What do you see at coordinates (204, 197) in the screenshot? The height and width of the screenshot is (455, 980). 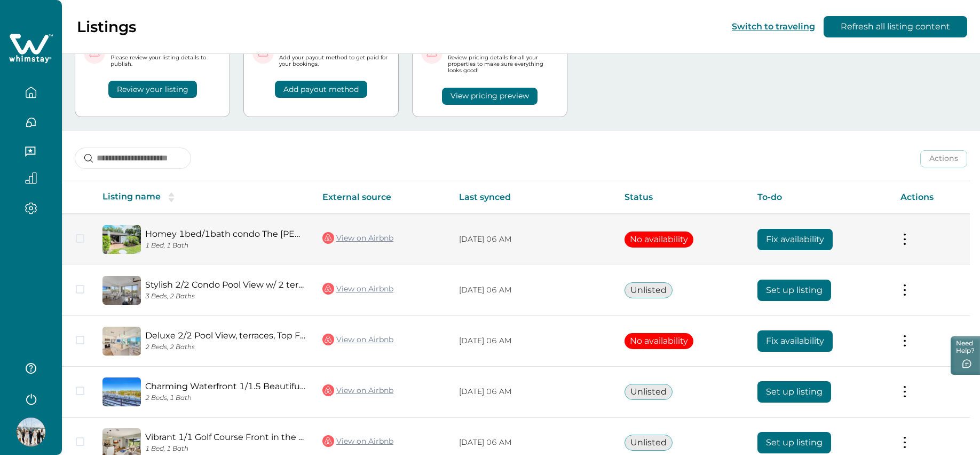 I see `th: Listing name` at bounding box center [204, 197].